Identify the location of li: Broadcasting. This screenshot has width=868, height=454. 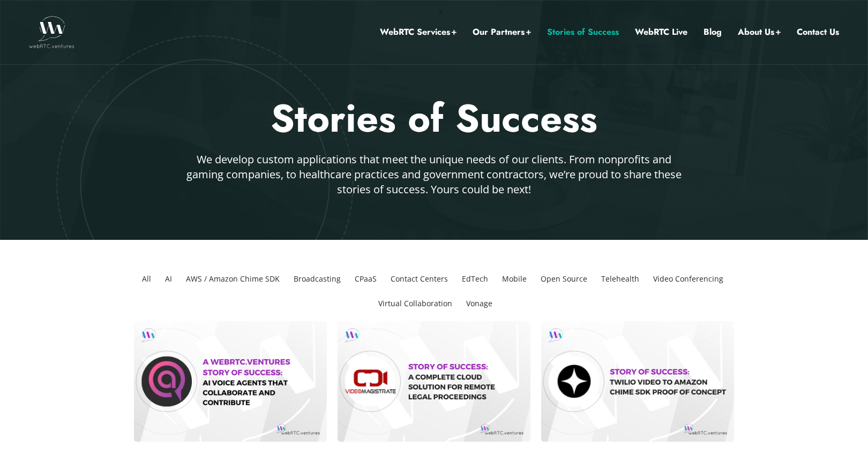
(317, 279).